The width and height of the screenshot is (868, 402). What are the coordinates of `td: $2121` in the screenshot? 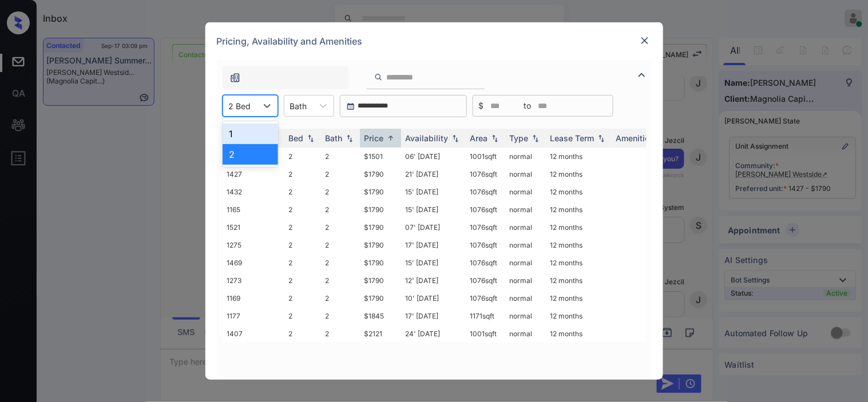 It's located at (380, 334).